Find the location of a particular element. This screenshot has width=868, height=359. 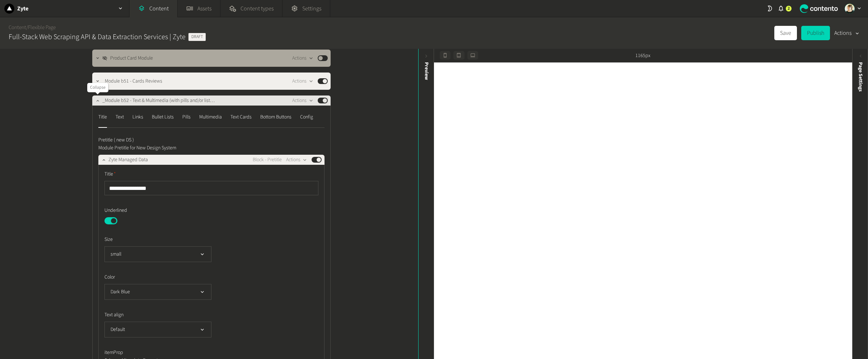

img: Zyte is located at coordinates (10, 9).